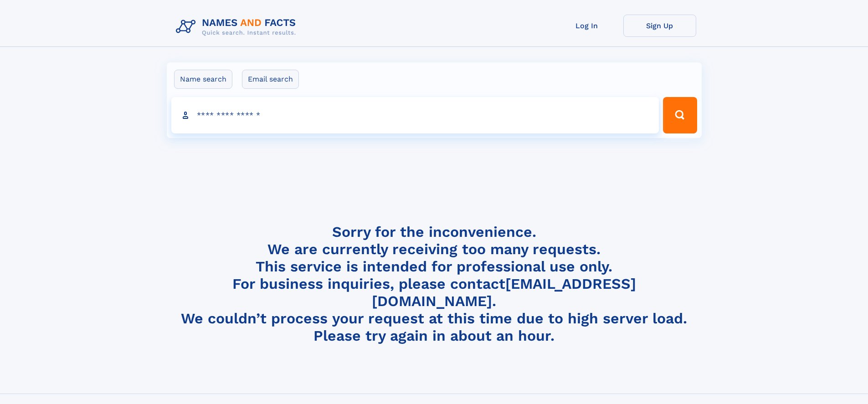 The width and height of the screenshot is (868, 404). What do you see at coordinates (660, 25) in the screenshot?
I see `a: Sign Up` at bounding box center [660, 25].